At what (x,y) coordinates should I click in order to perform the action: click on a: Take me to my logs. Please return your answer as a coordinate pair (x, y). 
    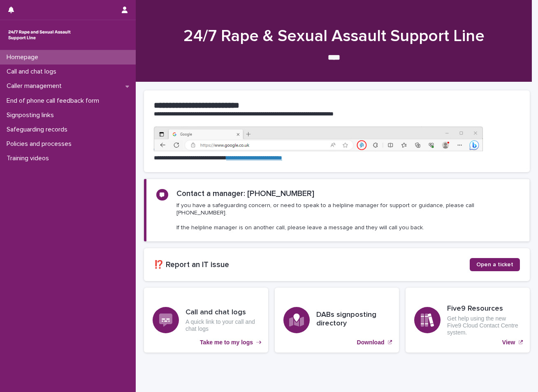
    Looking at the image, I should click on (206, 320).